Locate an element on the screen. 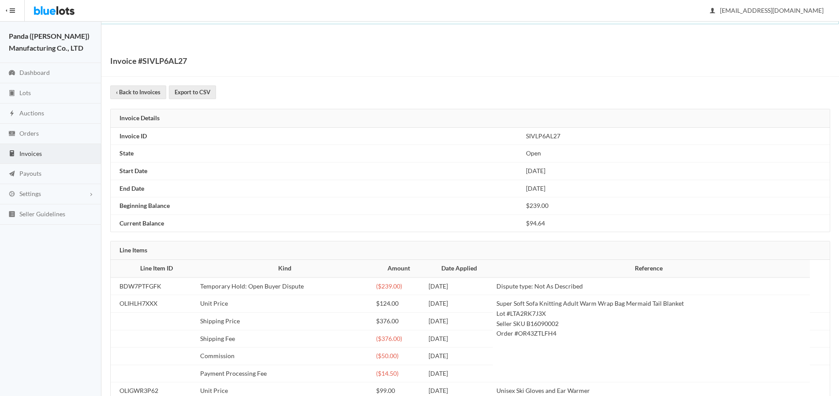 The width and height of the screenshot is (839, 396). th: Date Applied is located at coordinates (459, 269).